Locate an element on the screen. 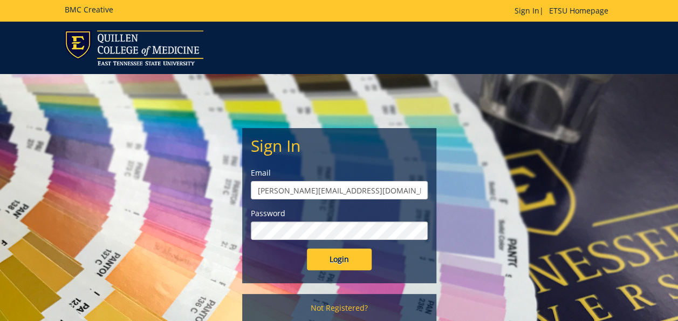 The width and height of the screenshot is (678, 321). label: Password is located at coordinates (340, 213).